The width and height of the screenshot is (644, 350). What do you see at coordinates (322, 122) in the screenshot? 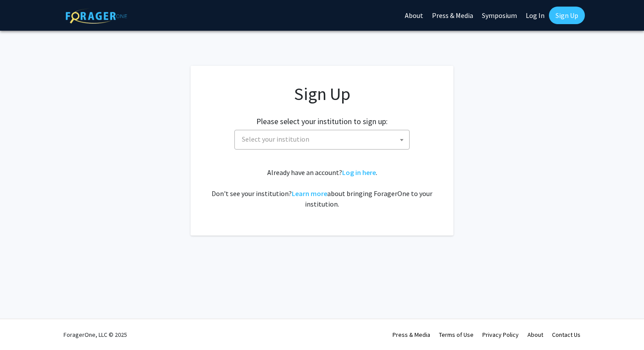
I see `h2: Please select your institution to sign up:` at bounding box center [322, 122].